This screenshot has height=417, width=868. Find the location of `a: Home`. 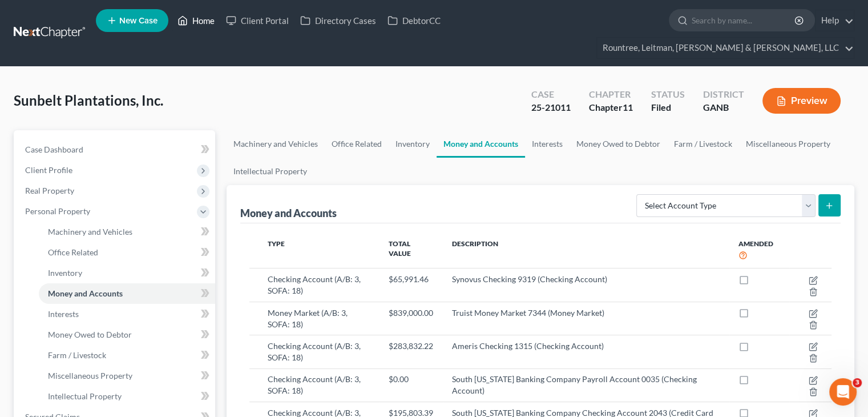

a: Home is located at coordinates (196, 20).